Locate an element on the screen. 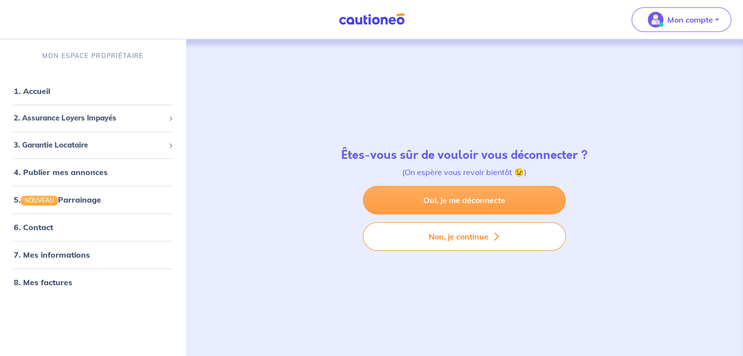 The image size is (743, 356). a: Oui, je me déconnecte is located at coordinates (464, 200).